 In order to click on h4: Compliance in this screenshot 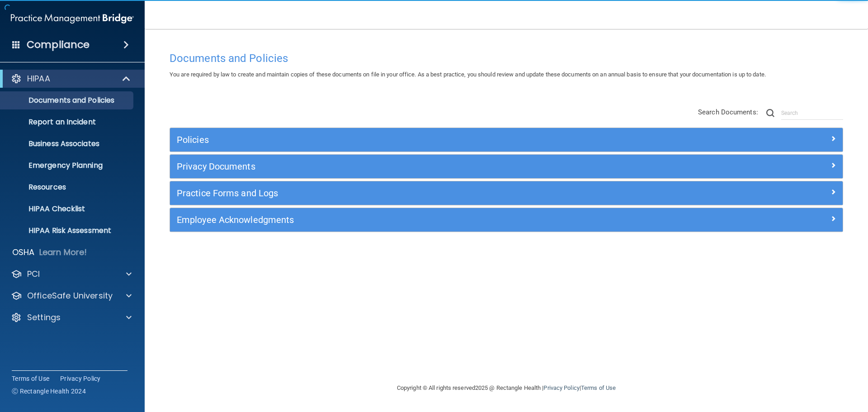, I will do `click(58, 45)`.